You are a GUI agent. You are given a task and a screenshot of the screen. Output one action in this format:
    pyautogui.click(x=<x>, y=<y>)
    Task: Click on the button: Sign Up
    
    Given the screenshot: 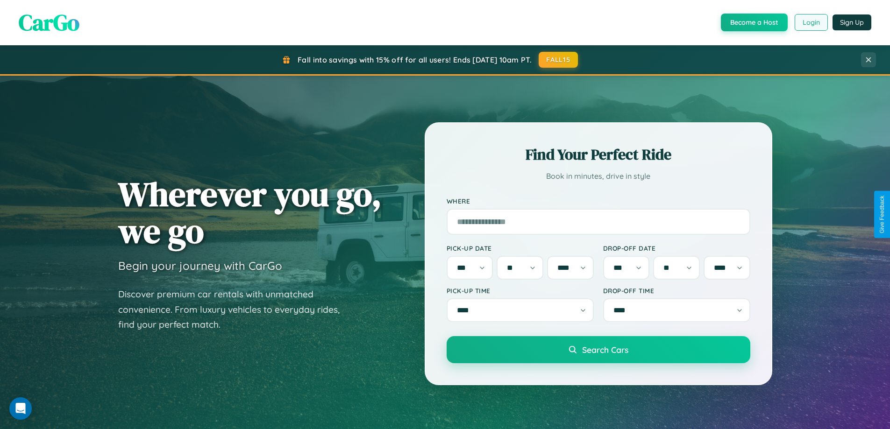 What is the action you would take?
    pyautogui.click(x=852, y=22)
    